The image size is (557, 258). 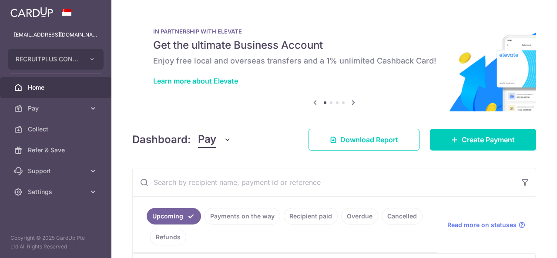 I want to click on a: Download Report, so click(x=364, y=140).